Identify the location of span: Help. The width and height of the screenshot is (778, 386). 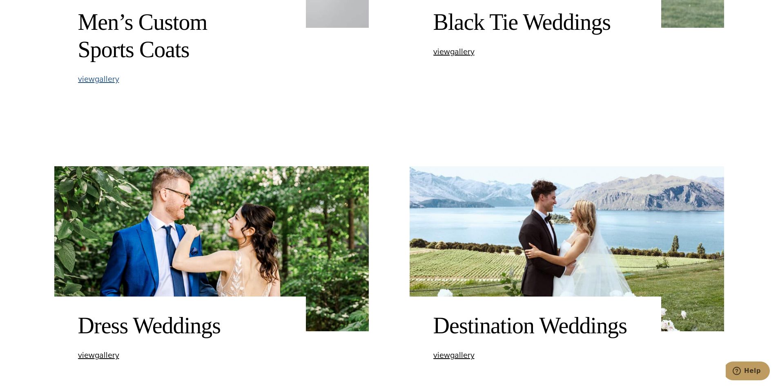
(27, 9).